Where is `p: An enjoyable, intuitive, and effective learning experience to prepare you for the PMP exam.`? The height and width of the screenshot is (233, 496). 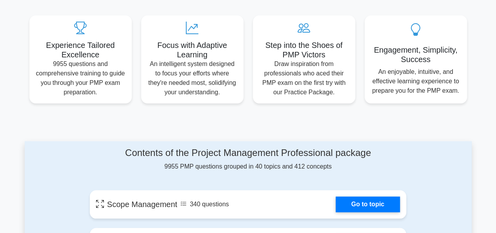 p: An enjoyable, intuitive, and effective learning experience to prepare you for the PMP exam. is located at coordinates (416, 81).